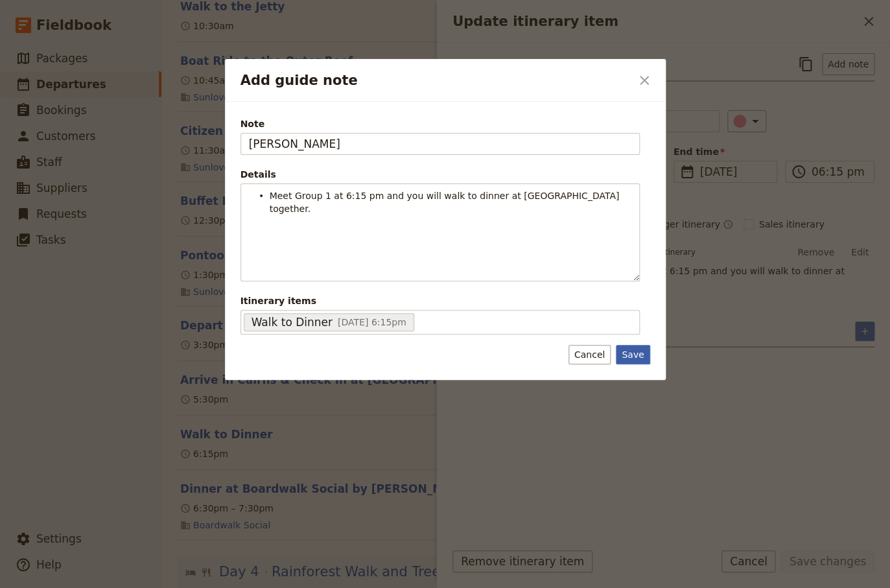  I want to click on input: Note, so click(440, 144).